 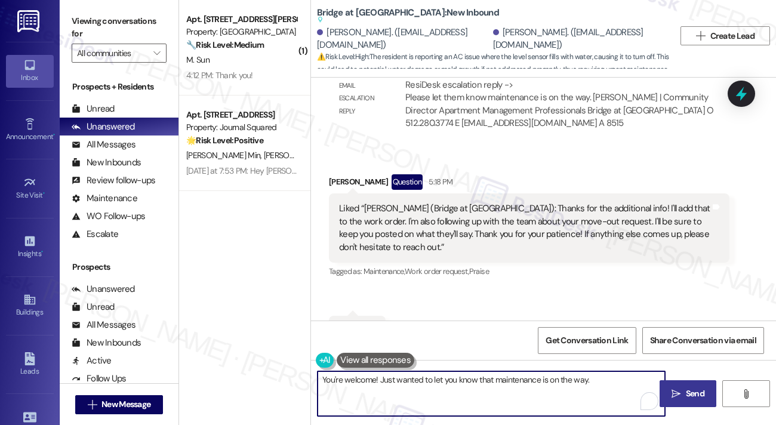 I want to click on div: Email escalation reply, so click(x=362, y=98).